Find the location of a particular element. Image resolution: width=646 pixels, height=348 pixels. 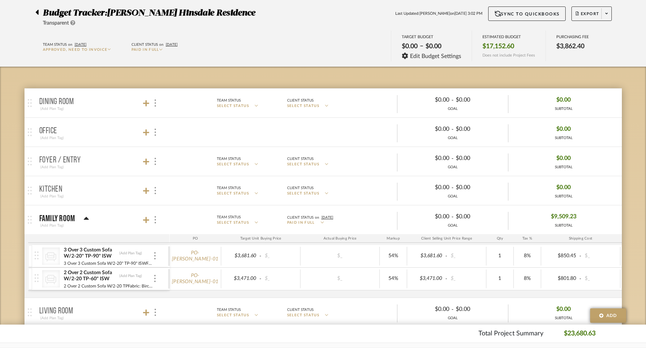

span: $3,862.40 is located at coordinates (570, 46).